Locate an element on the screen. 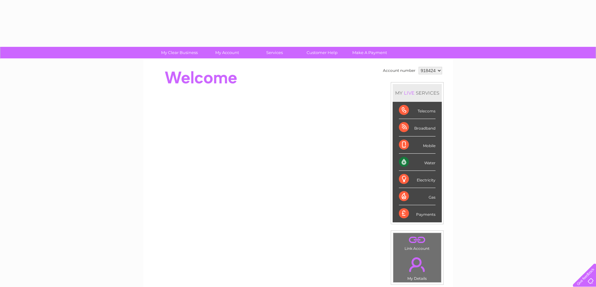 Image resolution: width=596 pixels, height=287 pixels. a: Services is located at coordinates (274, 53).